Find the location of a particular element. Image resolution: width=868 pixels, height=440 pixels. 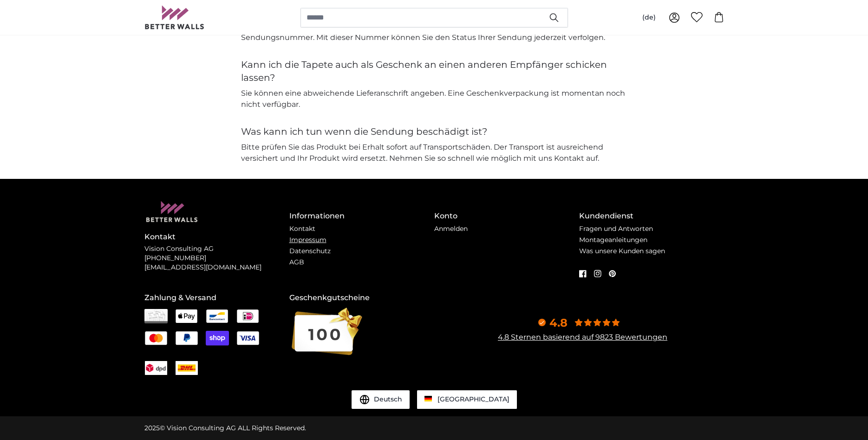

button: (de) is located at coordinates (649, 18).